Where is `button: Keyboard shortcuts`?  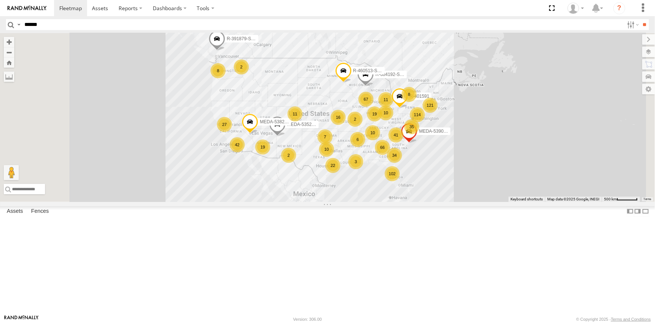 button: Keyboard shortcuts is located at coordinates (527, 199).